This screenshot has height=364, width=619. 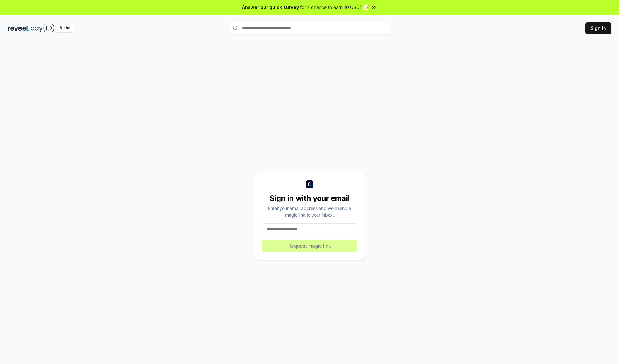 What do you see at coordinates (598, 28) in the screenshot?
I see `button: Sign In` at bounding box center [598, 28].